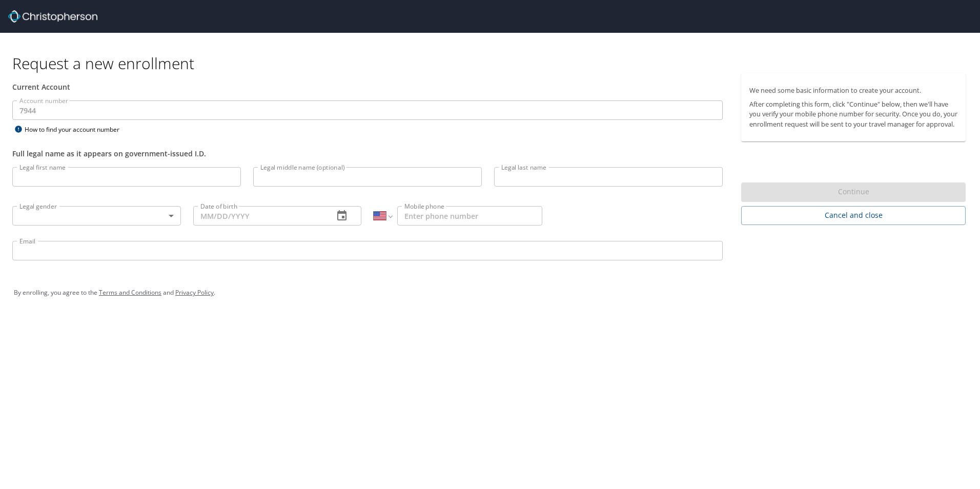 The image size is (980, 489). Describe the element at coordinates (493, 63) in the screenshot. I see `h1: Request a new enrollment` at that location.